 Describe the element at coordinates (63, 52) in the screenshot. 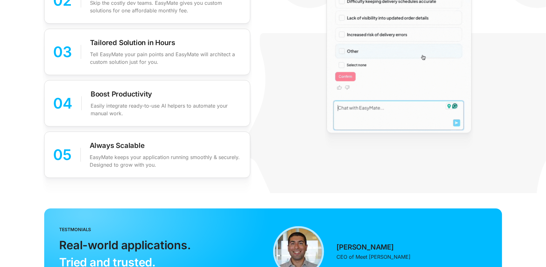

I see `div: 03` at that location.